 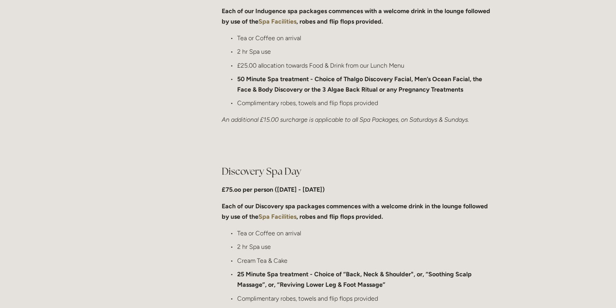 What do you see at coordinates (357, 171) in the screenshot?
I see `h2: Discovery Spa Day` at bounding box center [357, 171].